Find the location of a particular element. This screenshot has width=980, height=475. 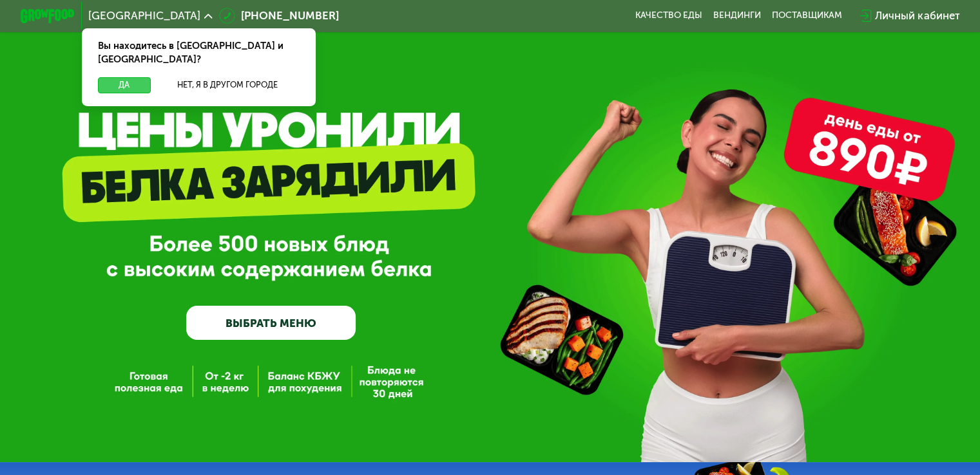

div: Личный кабинет is located at coordinates (917, 15).